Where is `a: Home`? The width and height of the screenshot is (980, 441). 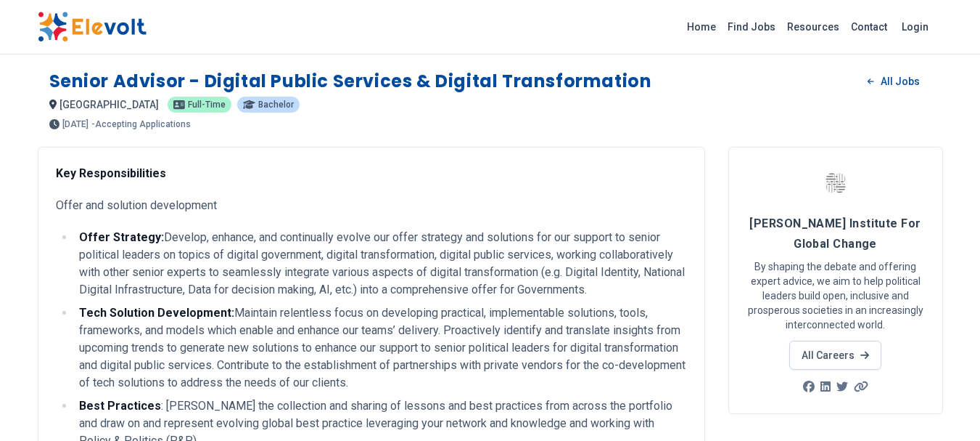
a: Home is located at coordinates (702, 27).